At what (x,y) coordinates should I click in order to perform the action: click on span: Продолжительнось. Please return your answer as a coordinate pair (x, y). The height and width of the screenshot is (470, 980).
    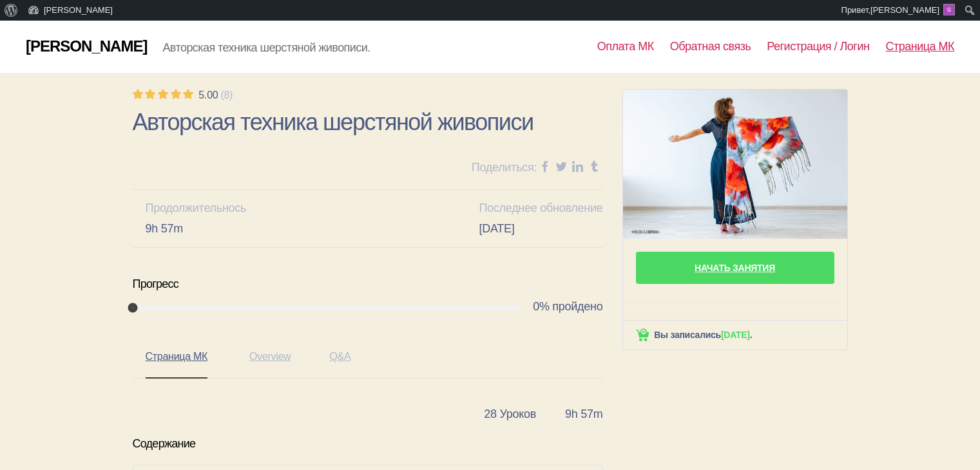
    Looking at the image, I should click on (196, 209).